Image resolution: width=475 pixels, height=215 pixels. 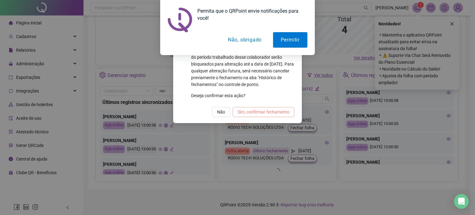 I want to click on button: Não, so click(x=221, y=112).